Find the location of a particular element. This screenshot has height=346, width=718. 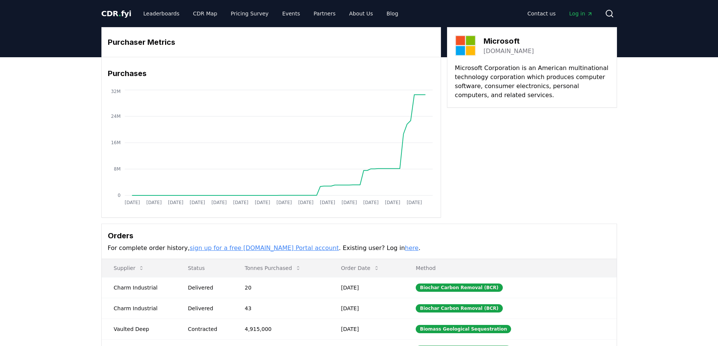

h3: Microsoft is located at coordinates (509, 41).